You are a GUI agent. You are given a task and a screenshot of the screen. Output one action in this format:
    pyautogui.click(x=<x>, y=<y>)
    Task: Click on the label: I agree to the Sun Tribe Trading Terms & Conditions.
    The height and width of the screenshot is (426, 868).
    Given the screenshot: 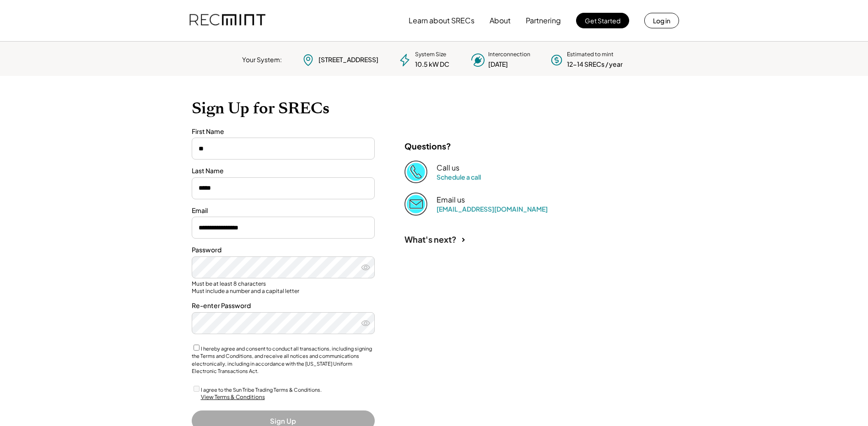 What is the action you would take?
    pyautogui.click(x=261, y=390)
    